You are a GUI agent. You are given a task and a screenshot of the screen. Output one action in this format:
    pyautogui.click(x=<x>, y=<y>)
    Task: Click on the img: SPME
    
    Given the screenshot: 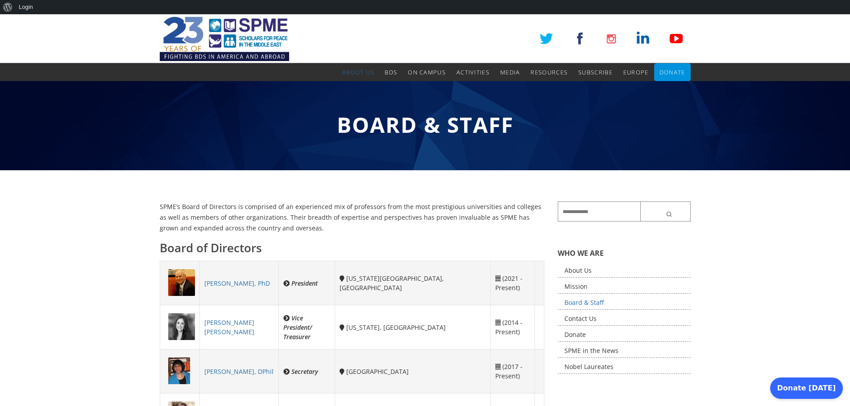 What is the action you would take?
    pyautogui.click(x=224, y=39)
    